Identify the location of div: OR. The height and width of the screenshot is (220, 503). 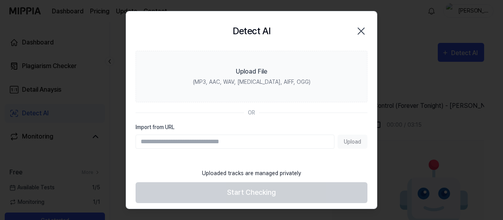
(252, 112).